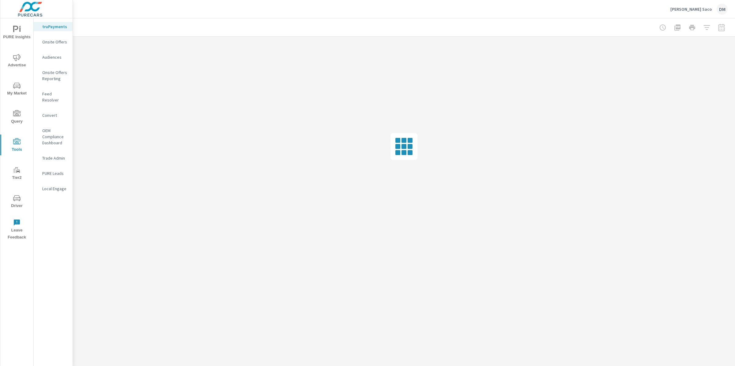 The height and width of the screenshot is (366, 735). What do you see at coordinates (53, 57) in the screenshot?
I see `div: Audiences` at bounding box center [53, 57].